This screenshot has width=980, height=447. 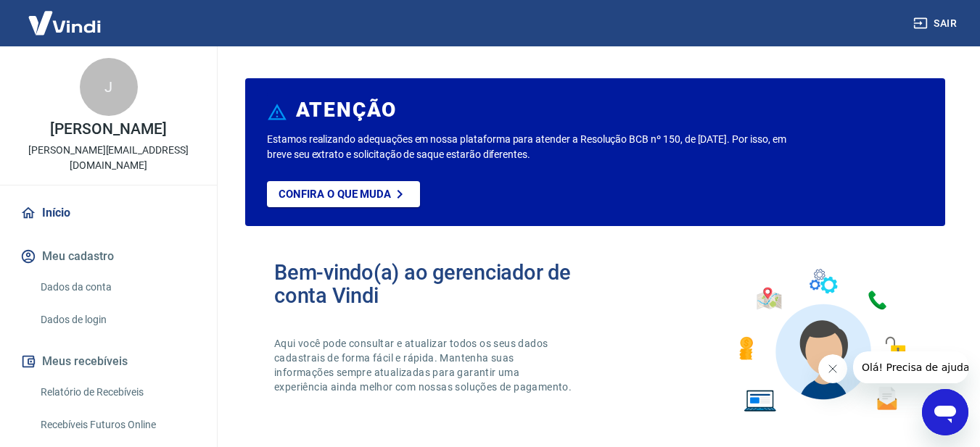 What do you see at coordinates (108, 362) in the screenshot?
I see `button: Meus recebíveis` at bounding box center [108, 362].